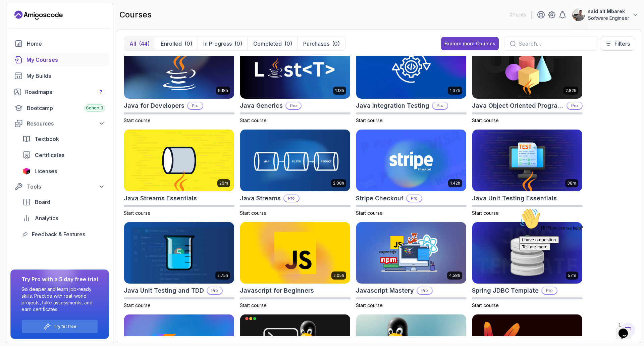  What do you see at coordinates (4, 5) in the screenshot?
I see `span: 1` at bounding box center [4, 5].